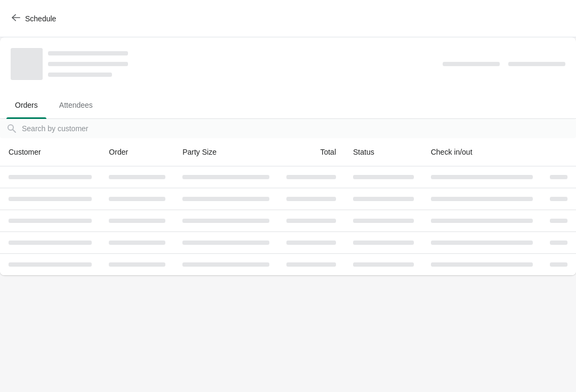 The height and width of the screenshot is (392, 576). What do you see at coordinates (311, 152) in the screenshot?
I see `th: Total` at bounding box center [311, 152].